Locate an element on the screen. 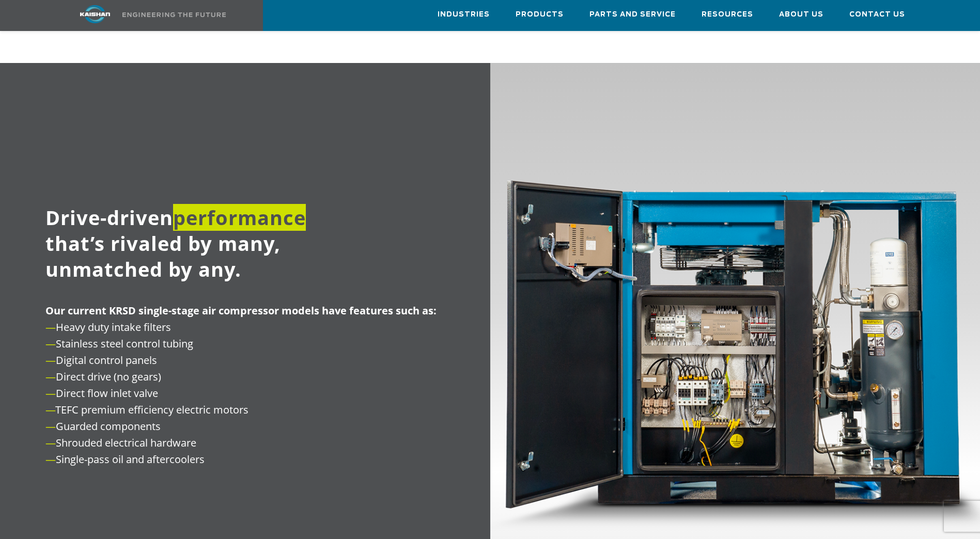 The height and width of the screenshot is (539, 980). a: Parts and Service is located at coordinates (633, 15).